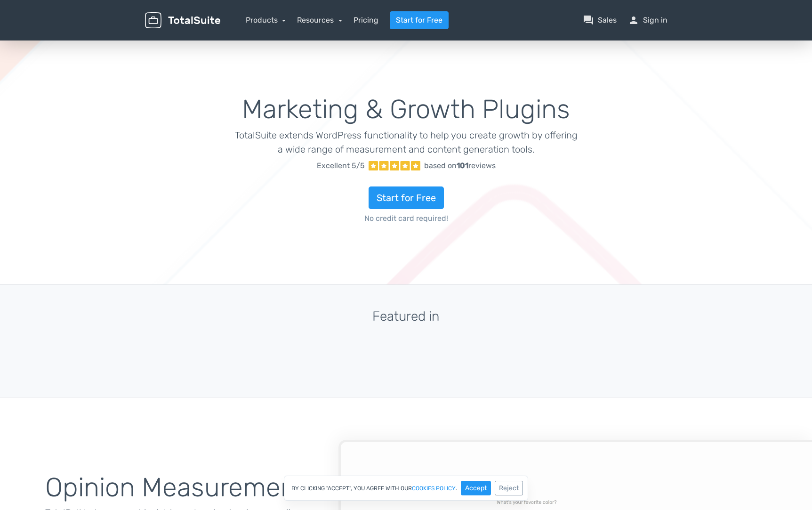 This screenshot has height=510, width=812. I want to click on a: Products, so click(266, 20).